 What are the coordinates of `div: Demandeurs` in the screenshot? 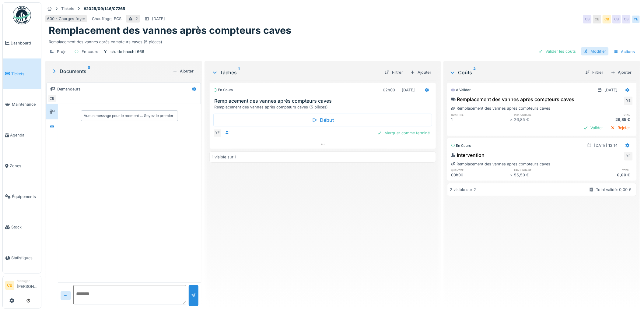 It's located at (69, 89).